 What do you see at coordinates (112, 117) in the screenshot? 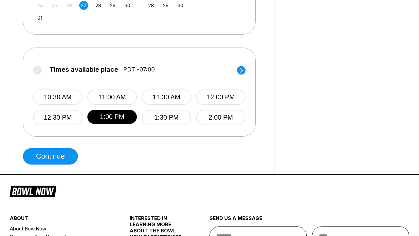
I see `button: 1:00 PM` at bounding box center [112, 117].